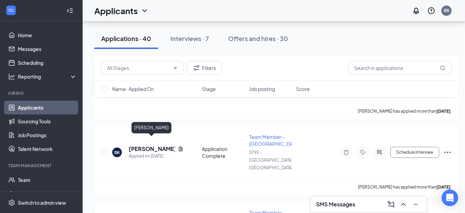 Image resolution: width=465 pixels, height=213 pixels. What do you see at coordinates (403, 204) in the screenshot?
I see `button: ChevronUp` at bounding box center [403, 204].